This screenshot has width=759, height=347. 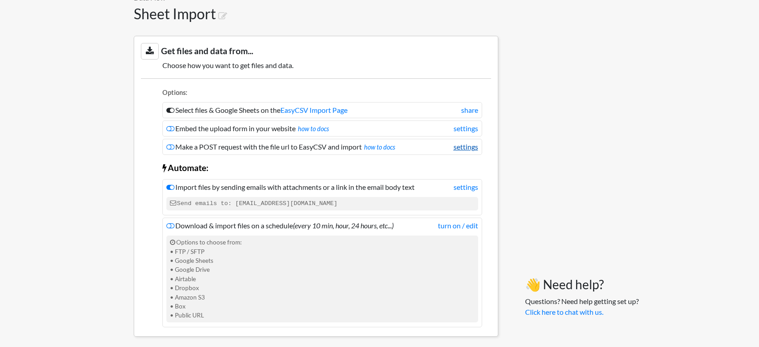 I want to click on li: Embed the upload form in your website, so click(x=322, y=128).